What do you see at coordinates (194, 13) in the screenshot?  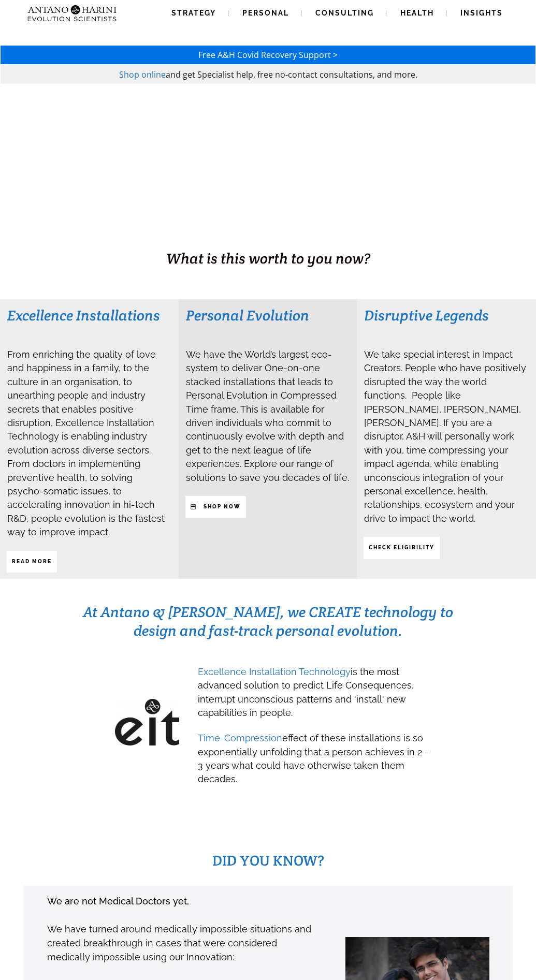 I see `span: Strategy` at bounding box center [194, 13].